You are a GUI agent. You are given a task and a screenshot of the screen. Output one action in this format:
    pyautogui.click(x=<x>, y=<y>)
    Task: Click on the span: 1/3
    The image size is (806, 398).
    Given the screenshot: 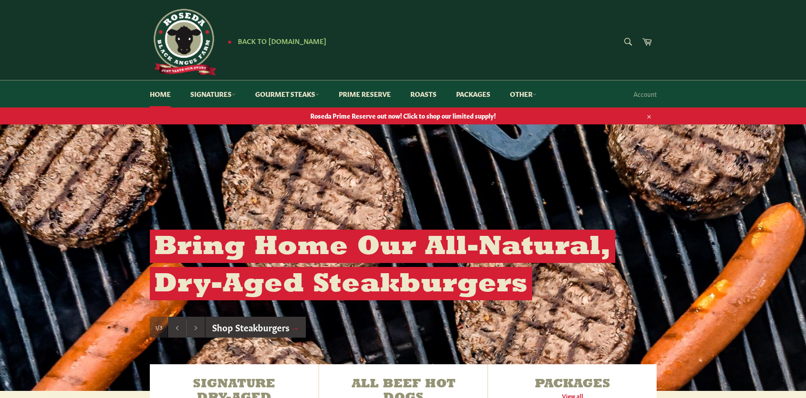 What is the action you would take?
    pyautogui.click(x=159, y=327)
    